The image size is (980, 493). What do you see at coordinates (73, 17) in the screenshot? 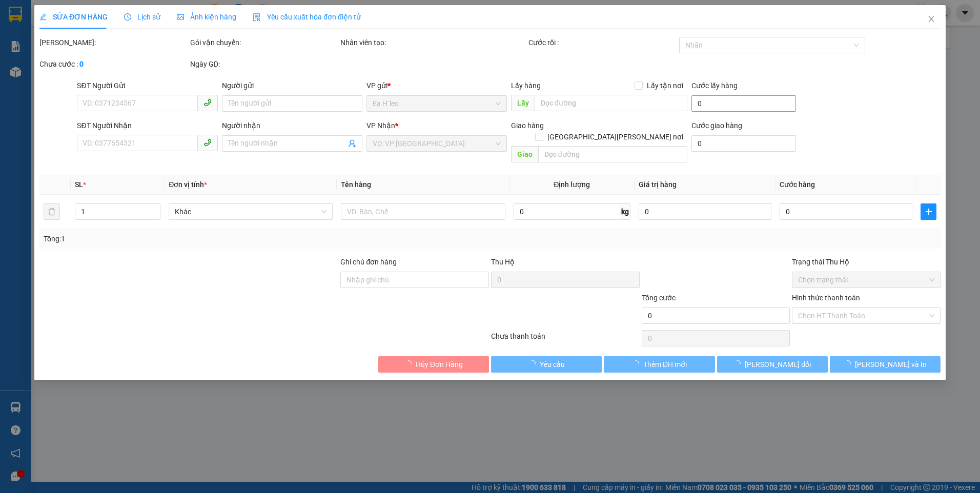
I see `span: SỬA ĐƠN HÀNG` at bounding box center [73, 17].